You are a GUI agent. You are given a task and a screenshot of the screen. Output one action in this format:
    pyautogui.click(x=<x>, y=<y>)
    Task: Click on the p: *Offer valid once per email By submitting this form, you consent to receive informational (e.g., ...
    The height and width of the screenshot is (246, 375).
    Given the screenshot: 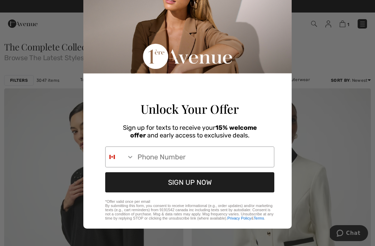 What is the action you would take?
    pyautogui.click(x=190, y=210)
    